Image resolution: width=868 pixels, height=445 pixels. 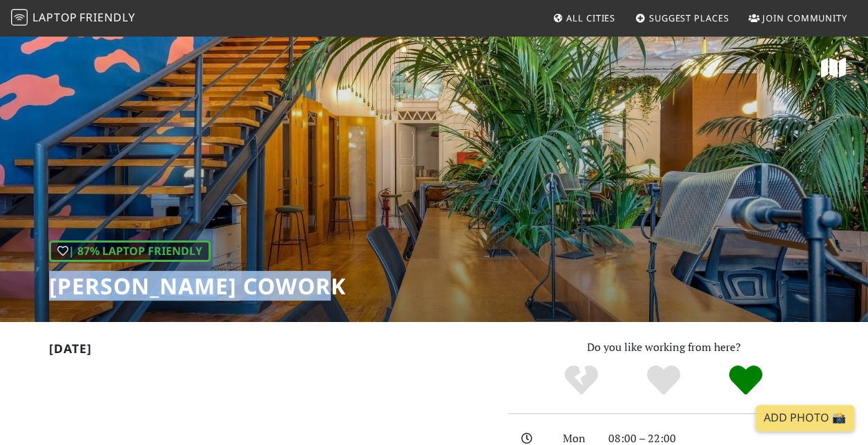 What do you see at coordinates (682, 18) in the screenshot?
I see `a: Suggest Places` at bounding box center [682, 18].